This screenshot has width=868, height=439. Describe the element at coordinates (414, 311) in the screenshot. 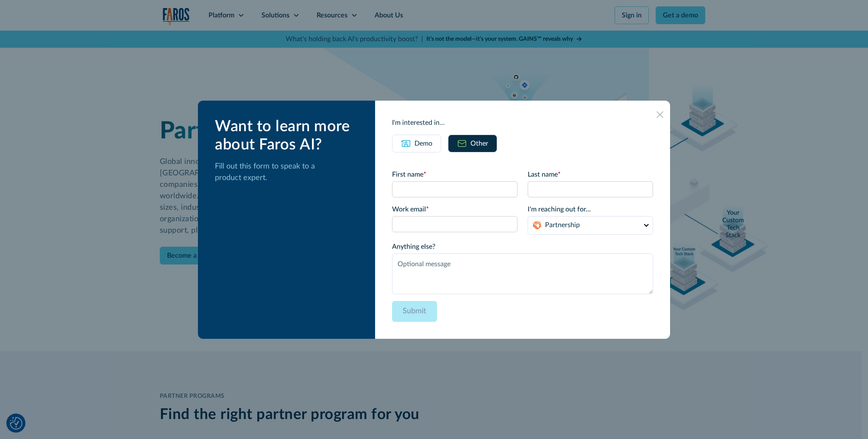

I see `input: Submit` at that location.